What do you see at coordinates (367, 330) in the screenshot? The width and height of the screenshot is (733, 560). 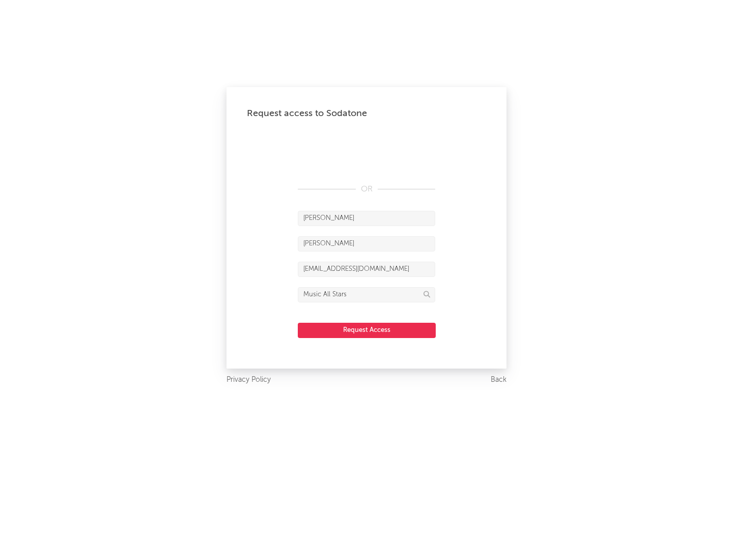 I see `button: Request Access` at bounding box center [367, 330].